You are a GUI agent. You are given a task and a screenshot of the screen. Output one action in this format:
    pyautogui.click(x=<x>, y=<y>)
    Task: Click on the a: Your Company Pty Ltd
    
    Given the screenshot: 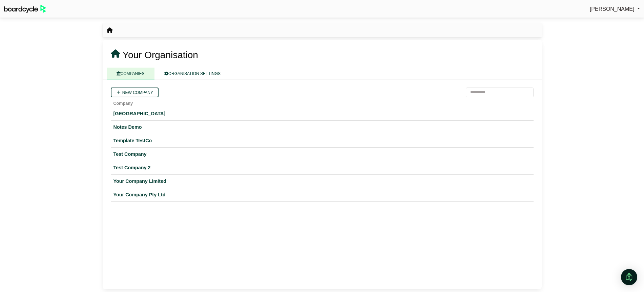 What is the action you would take?
    pyautogui.click(x=322, y=195)
    